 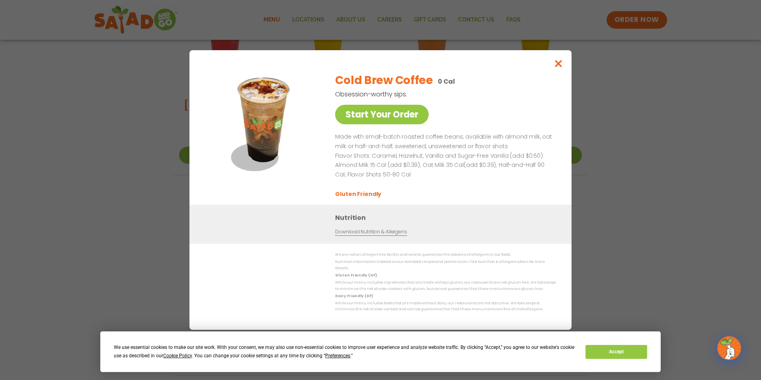 What do you see at coordinates (358, 194) in the screenshot?
I see `li: Gluten Friendly` at bounding box center [358, 194].